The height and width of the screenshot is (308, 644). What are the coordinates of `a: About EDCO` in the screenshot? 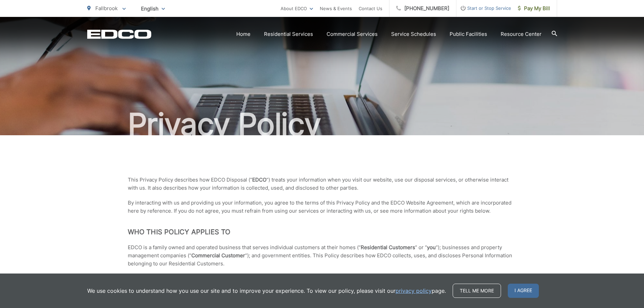 It's located at (297, 8).